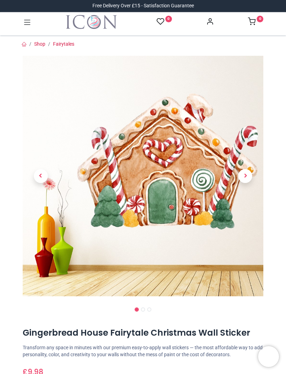 This screenshot has width=286, height=374. I want to click on a: Next, so click(246, 176).